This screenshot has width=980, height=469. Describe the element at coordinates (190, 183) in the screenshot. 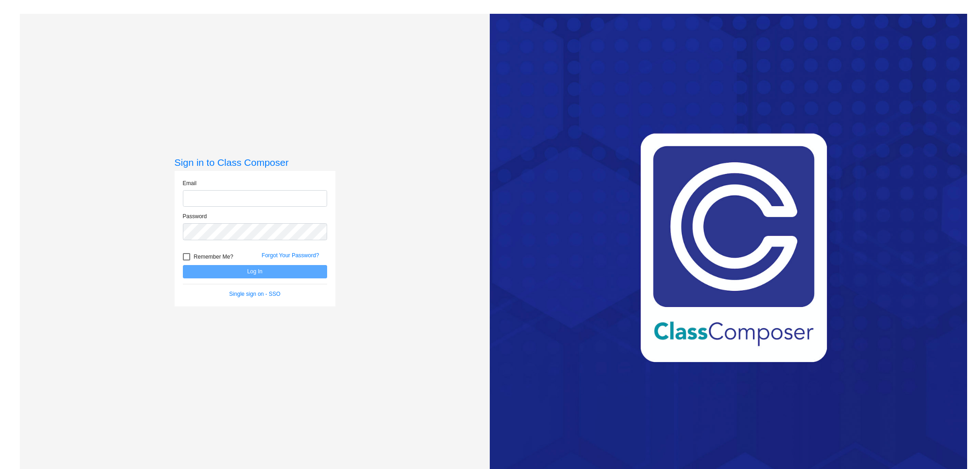

I see `label: Email` at that location.